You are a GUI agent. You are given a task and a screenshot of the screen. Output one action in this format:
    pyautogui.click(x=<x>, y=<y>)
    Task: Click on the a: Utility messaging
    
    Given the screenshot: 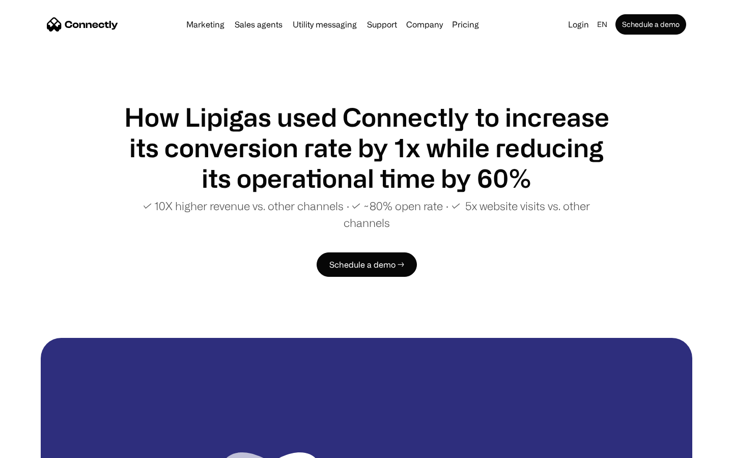 What is the action you would take?
    pyautogui.click(x=325, y=24)
    